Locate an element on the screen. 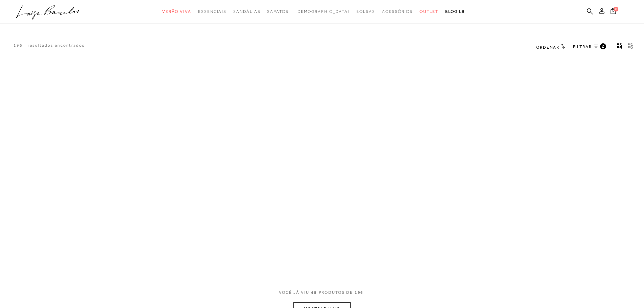  span: Sapatos is located at coordinates (278, 11).